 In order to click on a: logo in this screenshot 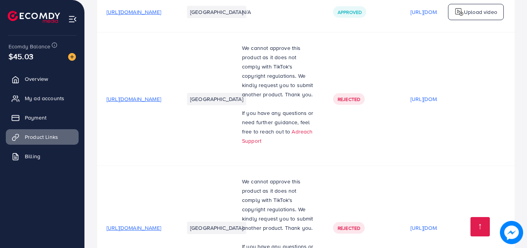, I will do `click(34, 17)`.